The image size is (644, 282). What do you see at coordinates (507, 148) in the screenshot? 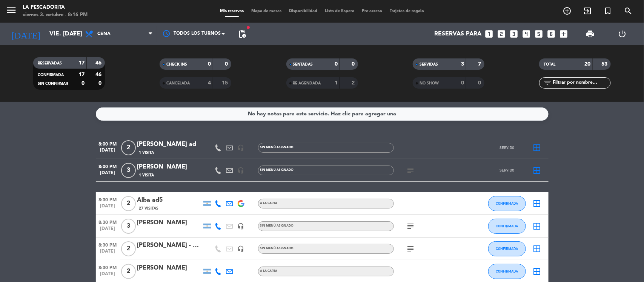
I see `span: SERVIDO` at bounding box center [507, 148].